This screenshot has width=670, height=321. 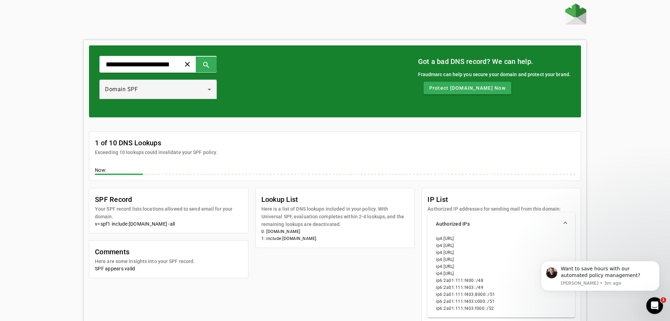 What do you see at coordinates (335, 216) in the screenshot?
I see `mat-card-subtitle: Here is a list of DNS lookups included in your policy. With Universal SPF, evaluation completes w...` at bounding box center [335, 216].